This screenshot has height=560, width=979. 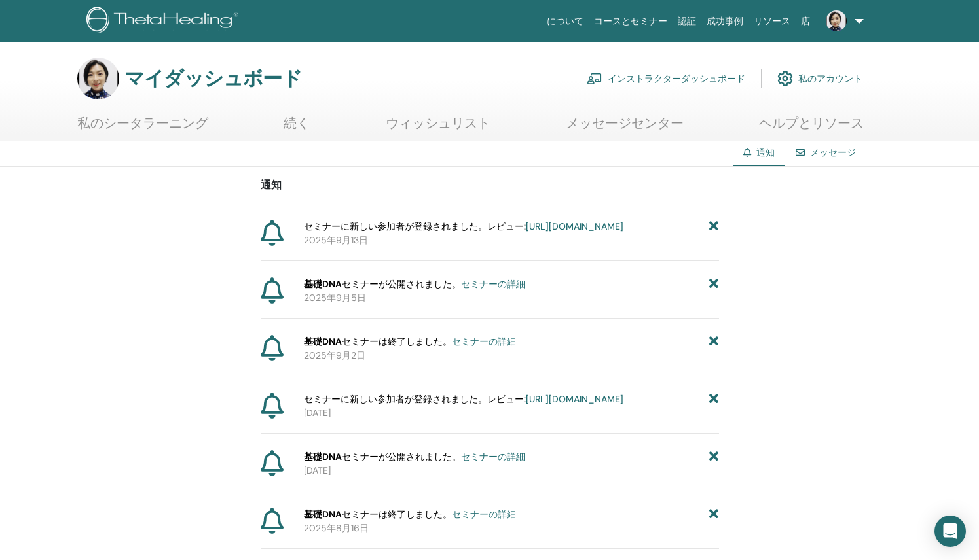 I want to click on font: 成功事例, so click(x=725, y=21).